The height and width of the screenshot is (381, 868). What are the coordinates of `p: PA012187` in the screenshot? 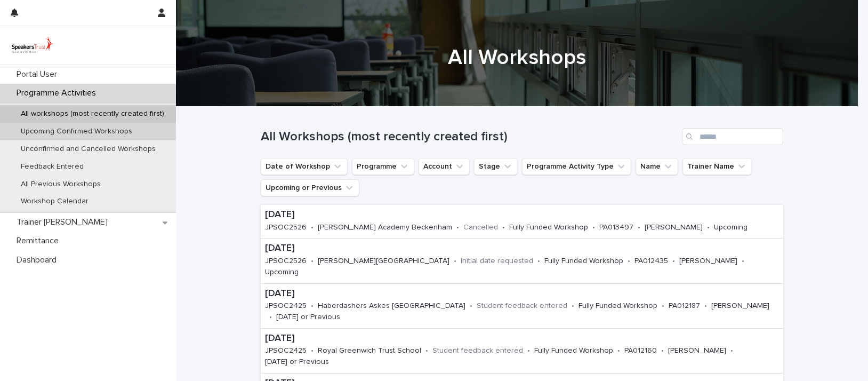 It's located at (684, 306).